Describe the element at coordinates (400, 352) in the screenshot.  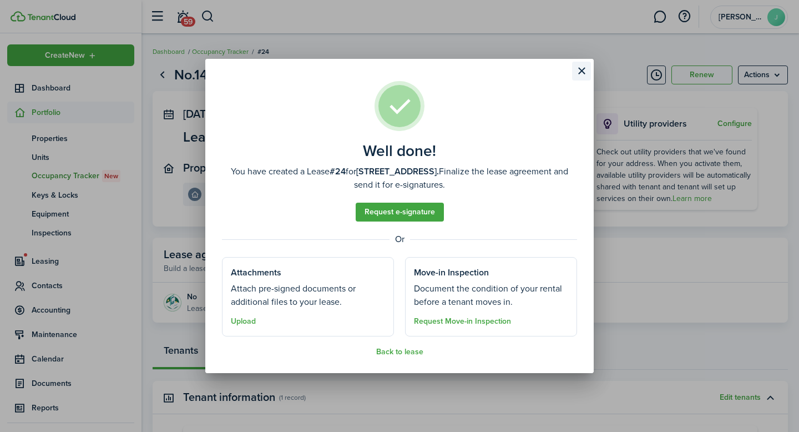
I see `button: Back to lease` at that location.